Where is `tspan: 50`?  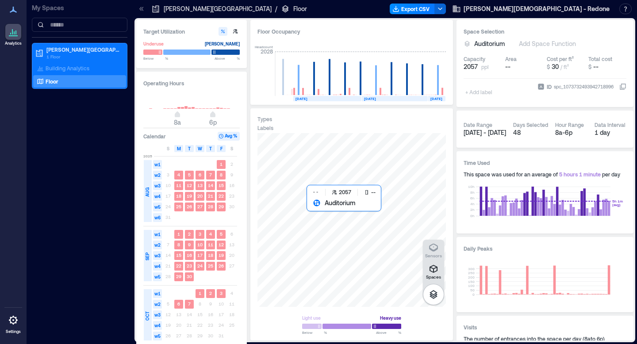 tspan: 50 is located at coordinates (472, 290).